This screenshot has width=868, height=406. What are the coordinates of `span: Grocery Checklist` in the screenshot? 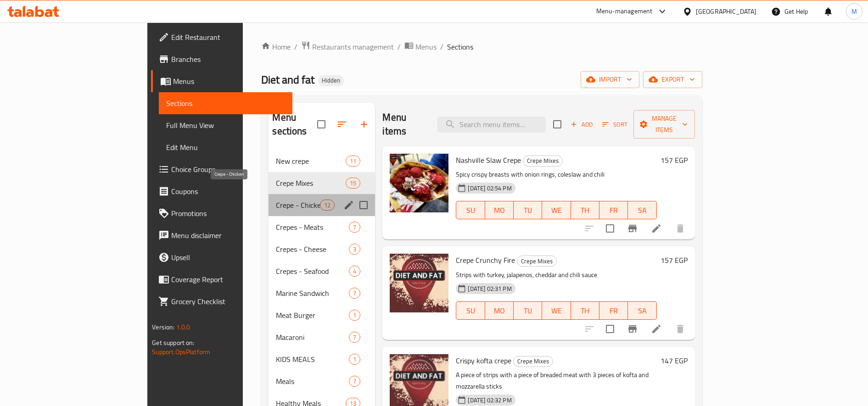 It's located at (228, 302).